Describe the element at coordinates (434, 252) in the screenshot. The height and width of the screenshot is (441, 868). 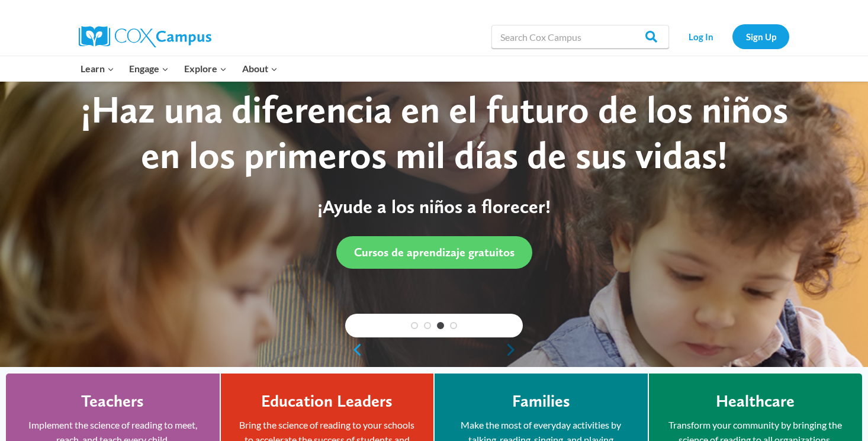
I see `span: Cursos de aprendizaje gratuitos` at that location.